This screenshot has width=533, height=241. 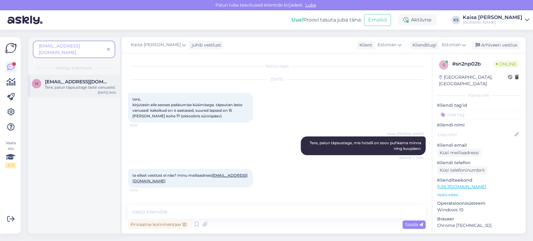 What do you see at coordinates (456, 20) in the screenshot?
I see `div: KS` at bounding box center [456, 20].